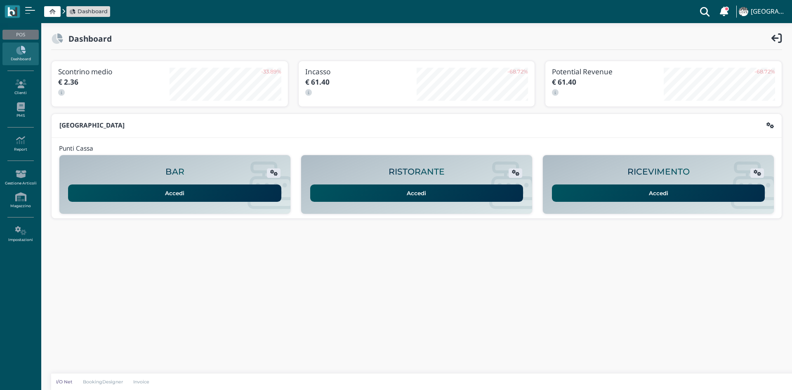  What do you see at coordinates (20, 35) in the screenshot?
I see `div: POS` at bounding box center [20, 35].